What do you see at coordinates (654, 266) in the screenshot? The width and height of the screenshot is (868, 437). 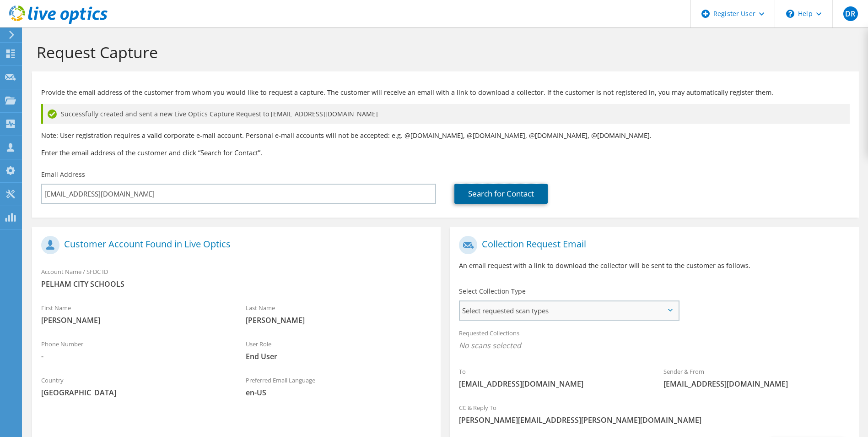 I see `p: An email request with a link to download the collector will be sent to the customer as follows.` at bounding box center [654, 266].